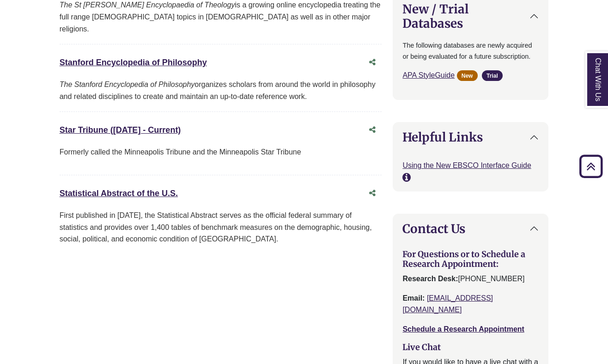 This screenshot has width=608, height=364. What do you see at coordinates (492, 75) in the screenshot?
I see `span: Trial` at bounding box center [492, 75].